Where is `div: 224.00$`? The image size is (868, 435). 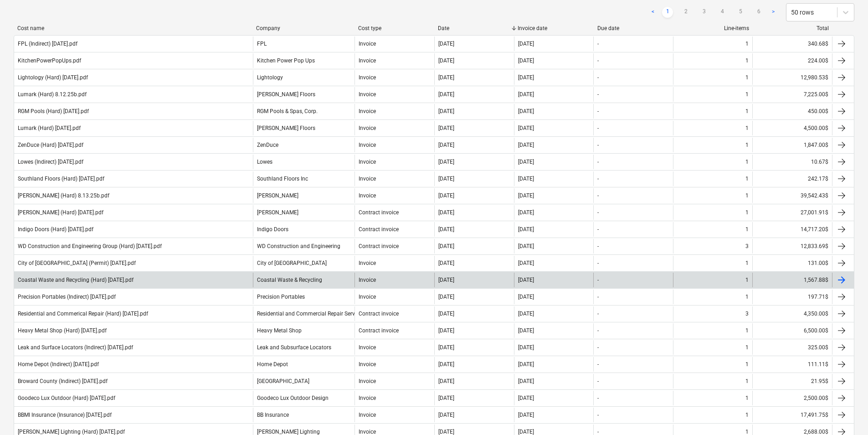
div: 224.00$ is located at coordinates (792, 61).